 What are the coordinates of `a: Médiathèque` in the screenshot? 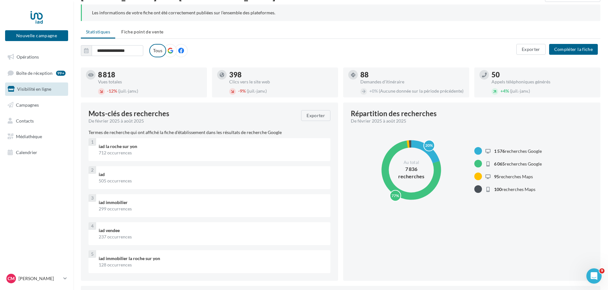 It's located at (37, 136).